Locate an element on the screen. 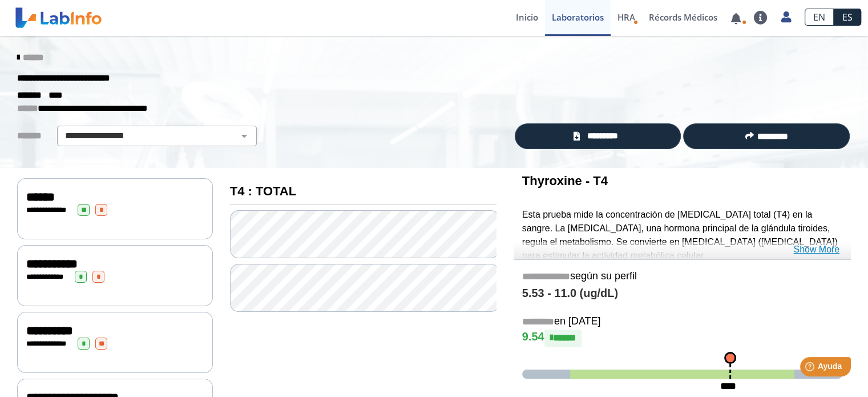 The height and width of the screenshot is (397, 868). b: T4 : TOTAL is located at coordinates (263, 190).